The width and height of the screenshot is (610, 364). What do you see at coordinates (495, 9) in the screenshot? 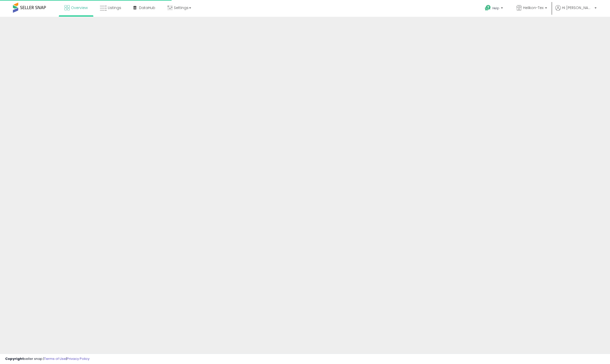
I see `a: Help` at bounding box center [495, 9].